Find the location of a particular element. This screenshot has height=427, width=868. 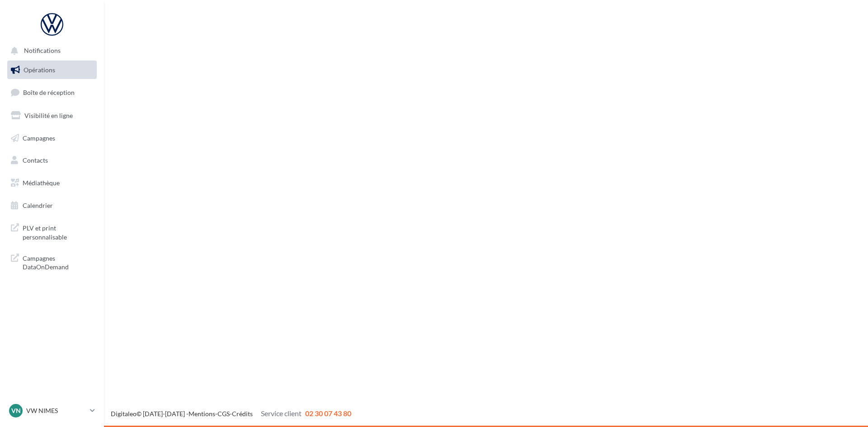

a: Digitaleo is located at coordinates (123, 414).